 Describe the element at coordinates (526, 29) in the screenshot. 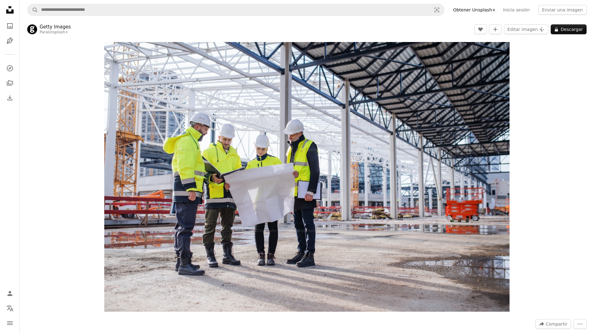

I see `button: Editar imagen` at that location.